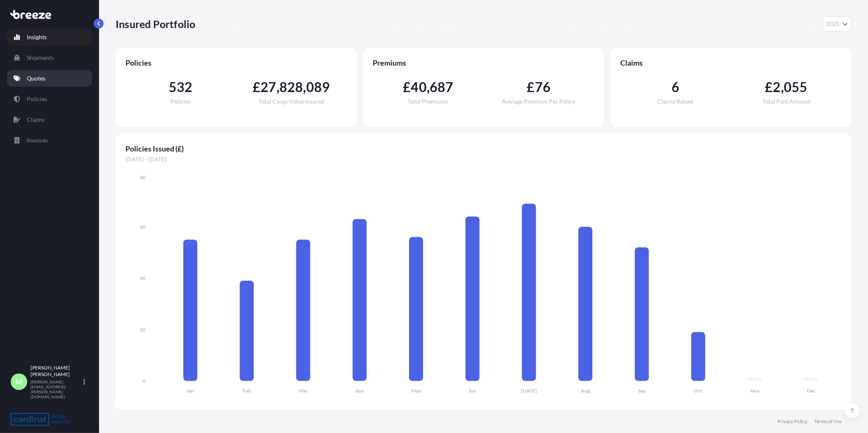 The width and height of the screenshot is (868, 433). What do you see at coordinates (416, 391) in the screenshot?
I see `tspan: May` at bounding box center [416, 391].